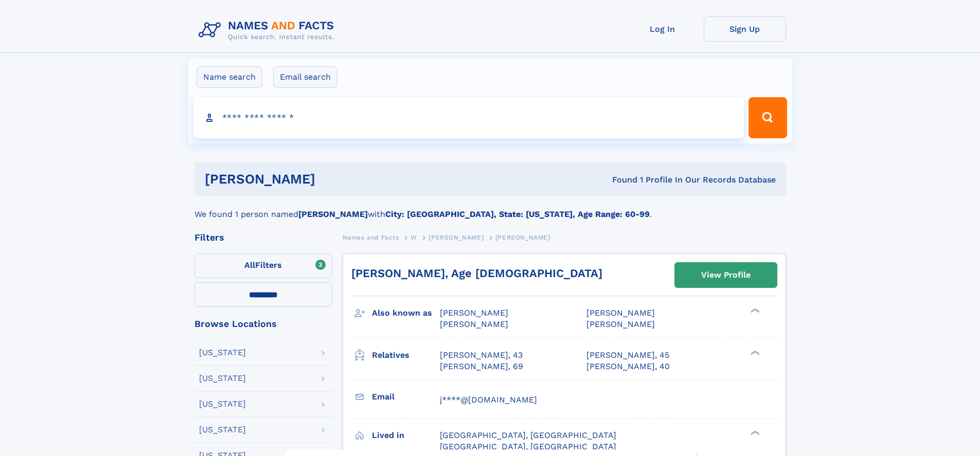 This screenshot has height=456, width=980. What do you see at coordinates (619, 180) in the screenshot?
I see `div: Found 1 Profile In Our Records Database` at bounding box center [619, 180].